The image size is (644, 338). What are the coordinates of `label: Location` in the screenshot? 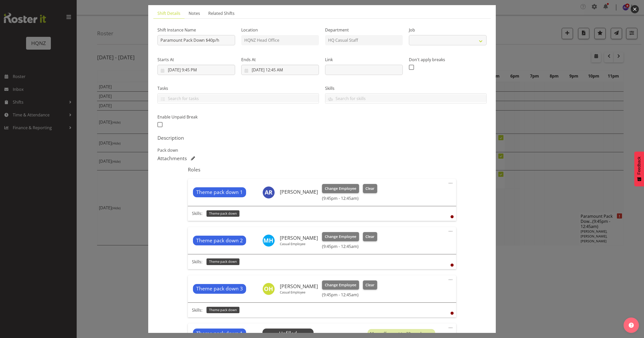 It's located at (280, 30).